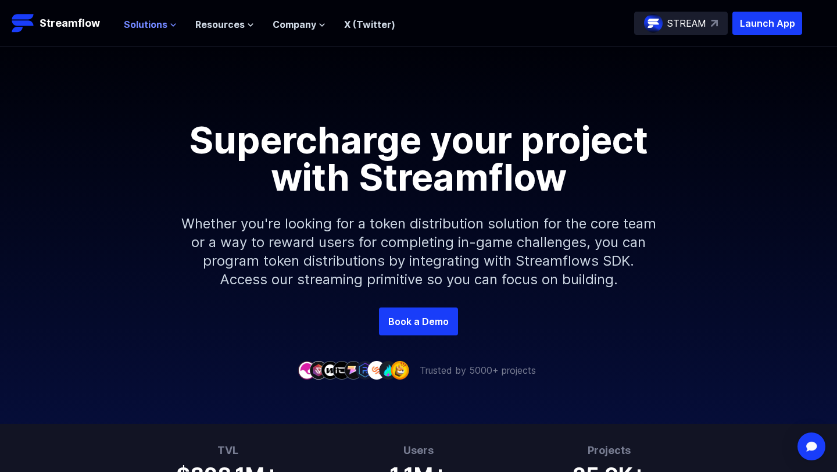 The width and height of the screenshot is (837, 472). Describe the element at coordinates (23, 23) in the screenshot. I see `img: Streamflow Logo` at that location.